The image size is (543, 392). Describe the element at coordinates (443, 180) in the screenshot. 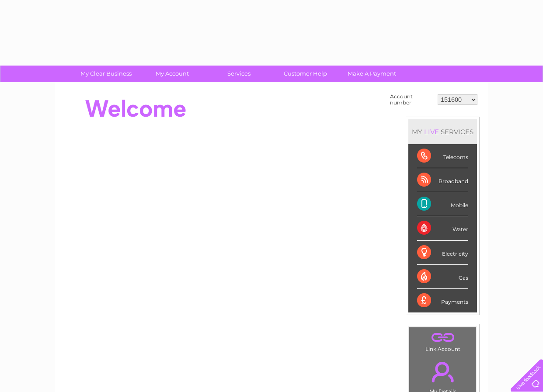

I see `div: Broadband` at that location.